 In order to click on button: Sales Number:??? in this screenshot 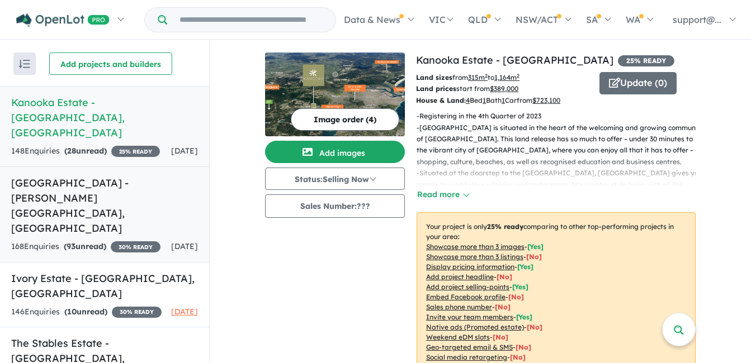, I will do `click(335, 206)`.